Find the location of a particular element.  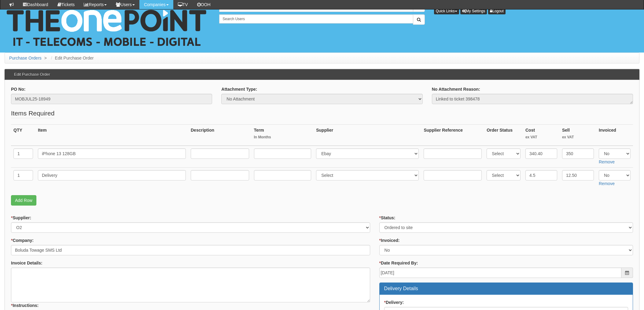

a: Purchase Orders is located at coordinates (25, 58).